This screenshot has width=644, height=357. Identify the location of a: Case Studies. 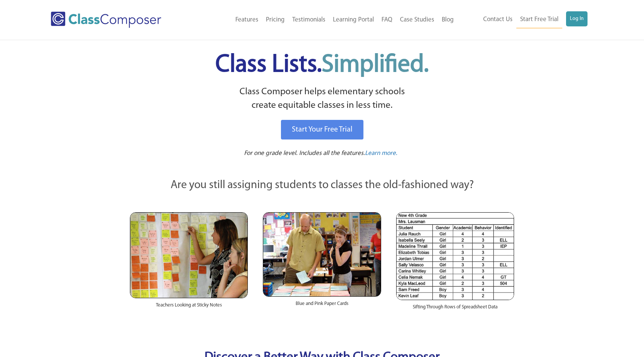
(417, 20).